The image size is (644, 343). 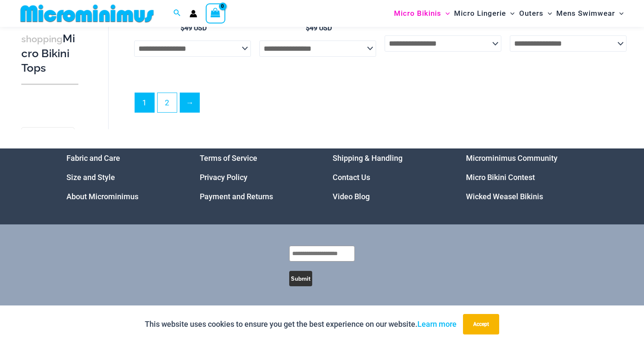 I want to click on a: About Microminimus, so click(x=102, y=196).